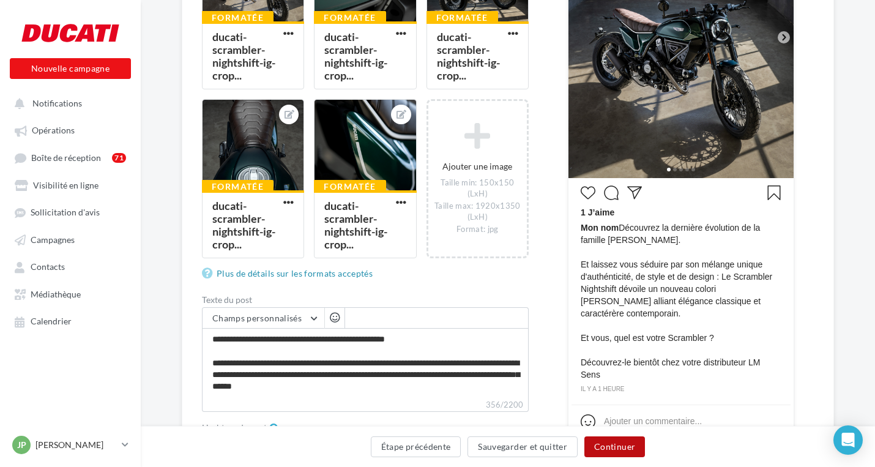 The height and width of the screenshot is (467, 875). I want to click on span: Calendrier, so click(51, 321).